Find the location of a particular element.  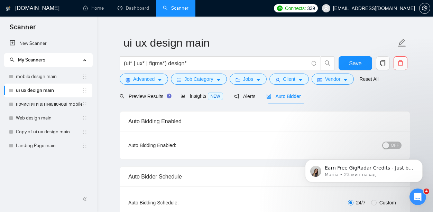

span: Vendor is located at coordinates (333, 79).